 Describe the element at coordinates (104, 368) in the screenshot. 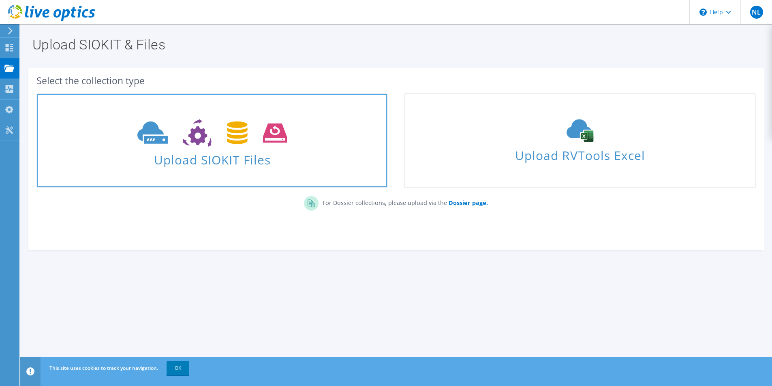

I see `span: This site uses cookies to track your navigation.` at that location.